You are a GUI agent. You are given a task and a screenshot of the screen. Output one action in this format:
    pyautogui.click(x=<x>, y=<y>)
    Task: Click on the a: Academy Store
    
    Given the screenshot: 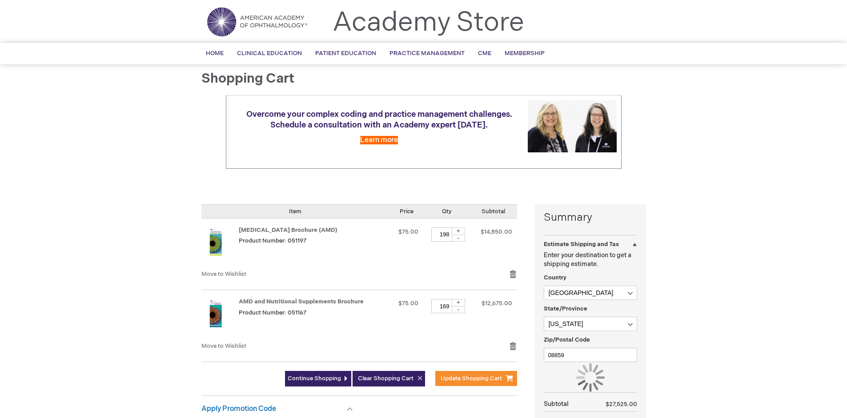 What is the action you would take?
    pyautogui.click(x=428, y=23)
    